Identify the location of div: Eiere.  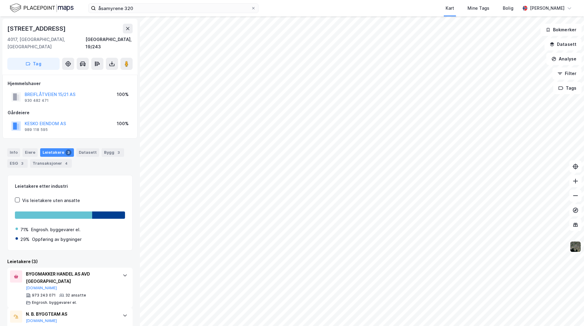
(30, 153).